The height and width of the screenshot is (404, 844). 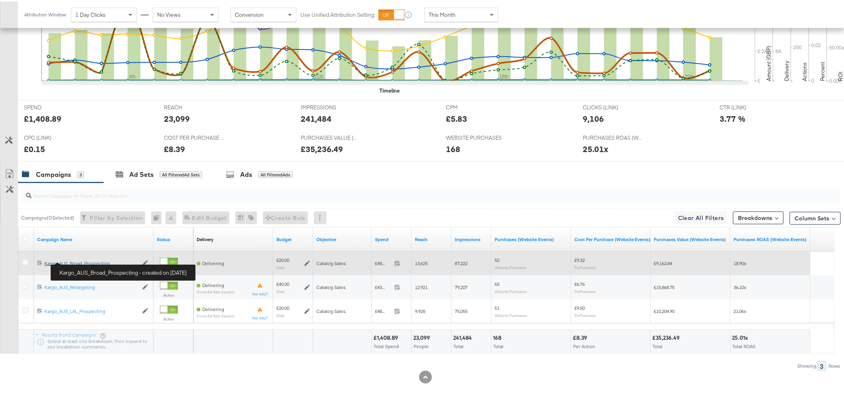 I want to click on text: Percent, so click(x=823, y=70).